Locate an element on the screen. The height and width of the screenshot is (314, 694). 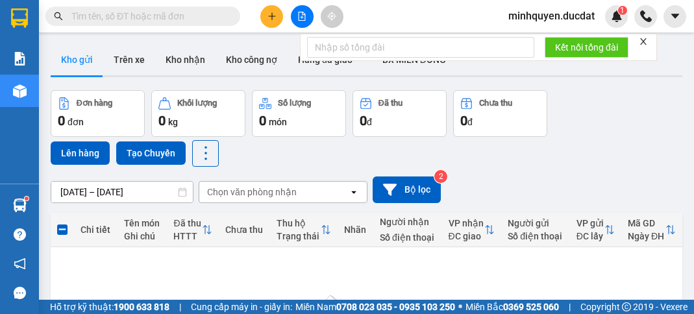
button: Kho gửi is located at coordinates (77, 60).